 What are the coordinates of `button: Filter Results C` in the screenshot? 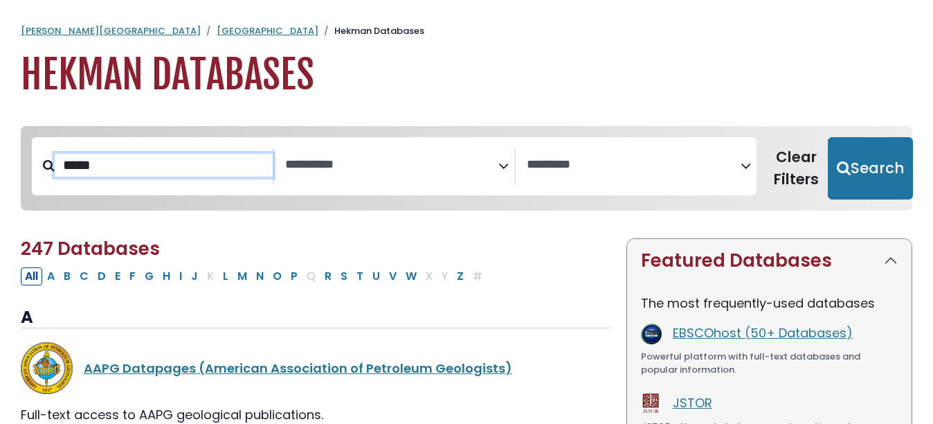 It's located at (84, 276).